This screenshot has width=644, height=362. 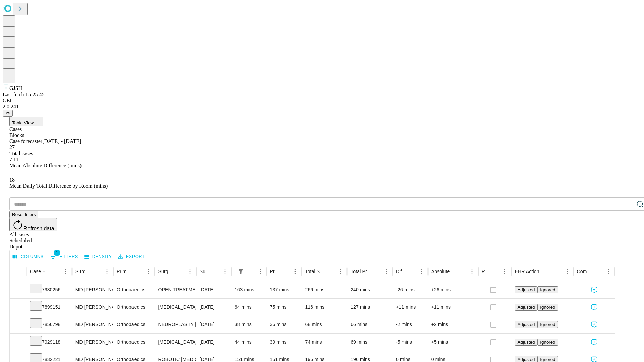 What do you see at coordinates (249, 307) in the screenshot?
I see `div: 64 mins` at bounding box center [249, 307].